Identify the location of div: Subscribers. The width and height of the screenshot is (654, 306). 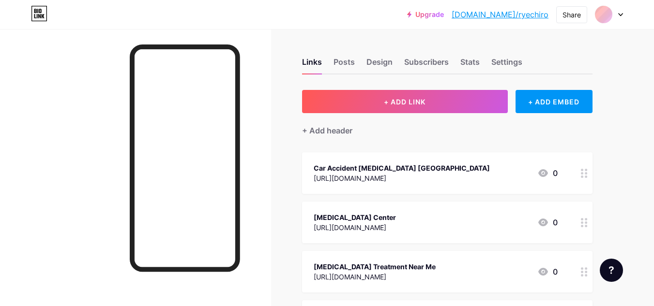
(427, 65).